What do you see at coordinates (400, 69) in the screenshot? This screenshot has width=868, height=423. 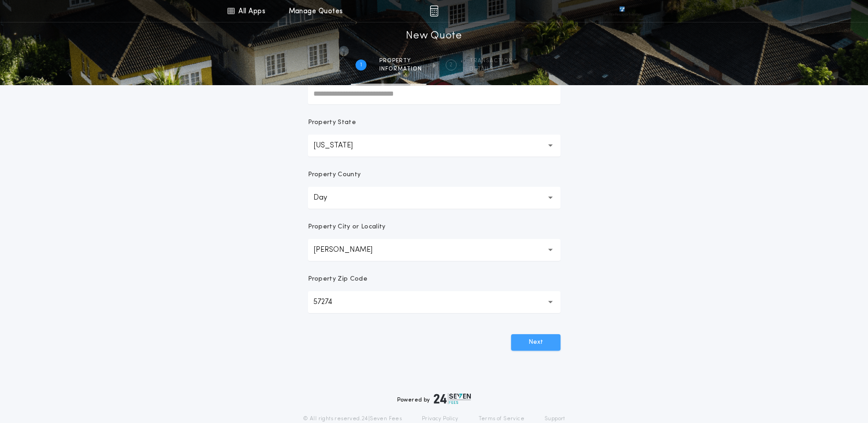 I see `span: information` at bounding box center [400, 69].